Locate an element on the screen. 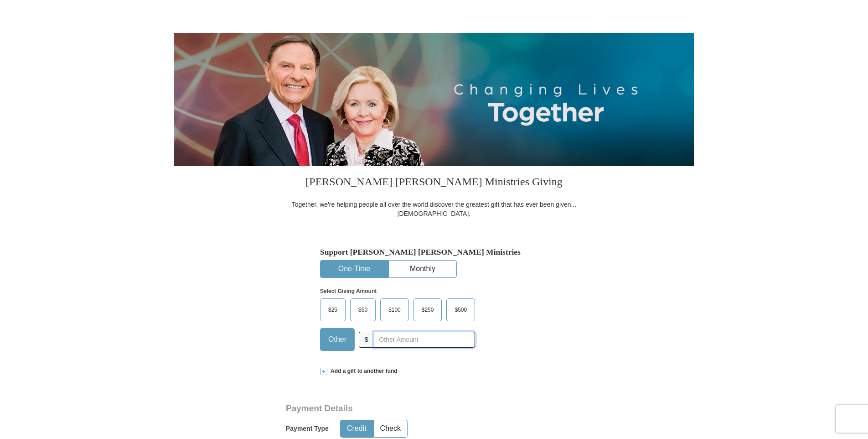 The image size is (868, 439). span: $50 is located at coordinates (363, 310).